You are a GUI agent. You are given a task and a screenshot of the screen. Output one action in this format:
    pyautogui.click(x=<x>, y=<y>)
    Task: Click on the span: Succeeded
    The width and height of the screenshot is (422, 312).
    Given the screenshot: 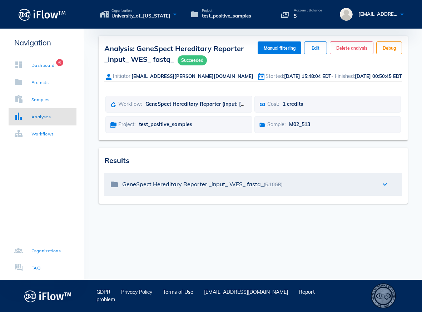 What is the action you would take?
    pyautogui.click(x=192, y=60)
    